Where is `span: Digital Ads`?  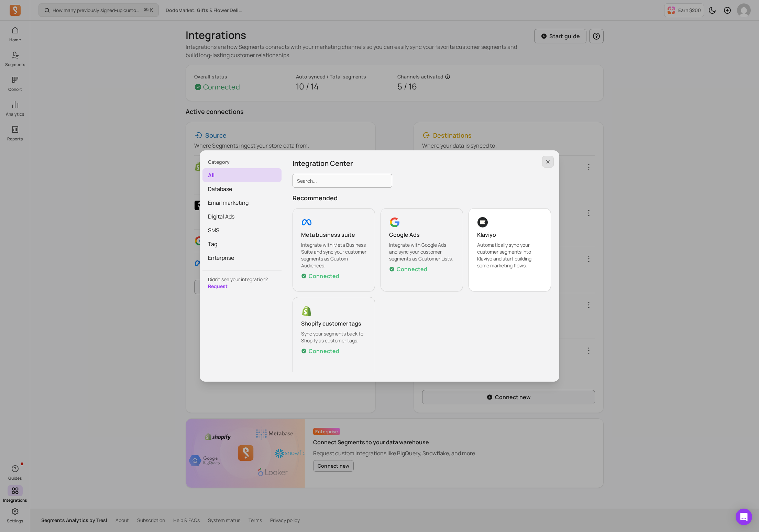
span: Digital Ads is located at coordinates (242, 216).